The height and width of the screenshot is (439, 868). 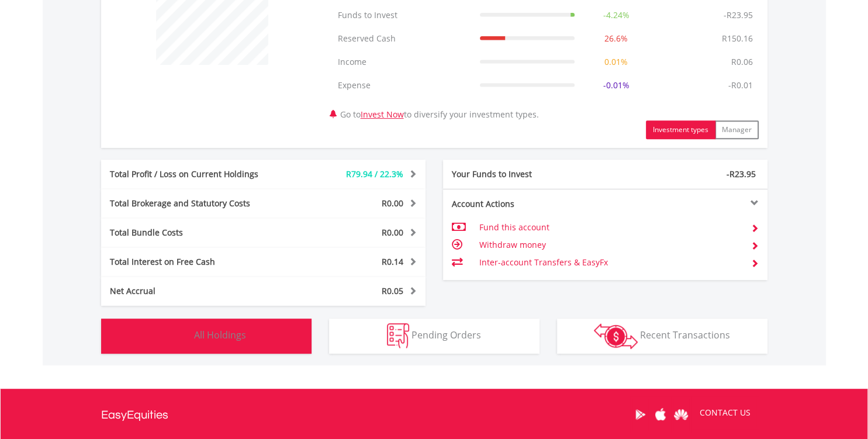 What do you see at coordinates (434, 336) in the screenshot?
I see `button: Pending Orders` at bounding box center [434, 336].